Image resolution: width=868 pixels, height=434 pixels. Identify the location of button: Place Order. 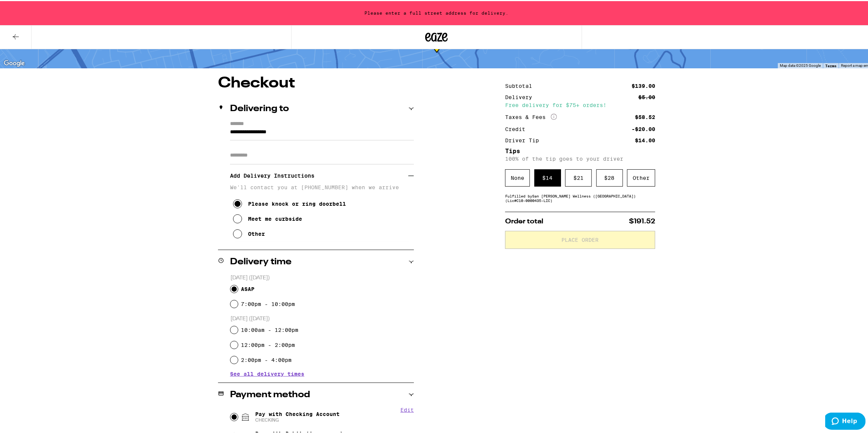
(580, 239).